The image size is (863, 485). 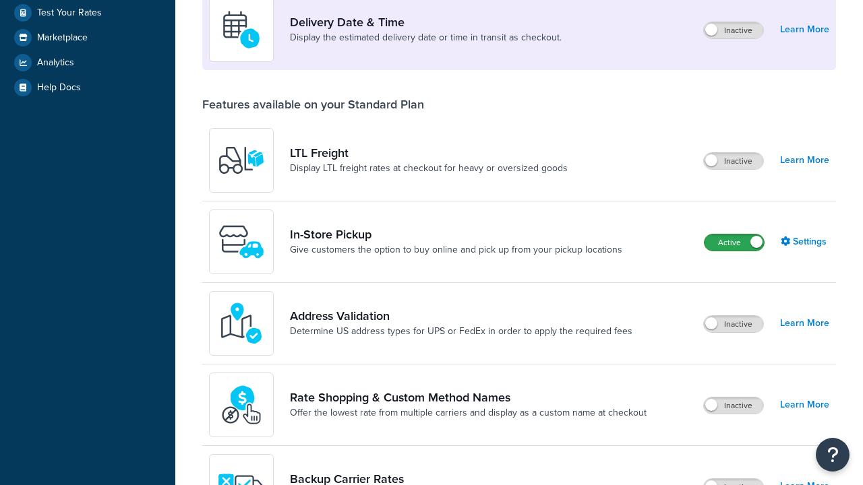 What do you see at coordinates (88, 38) in the screenshot?
I see `li: Marketplace` at bounding box center [88, 38].